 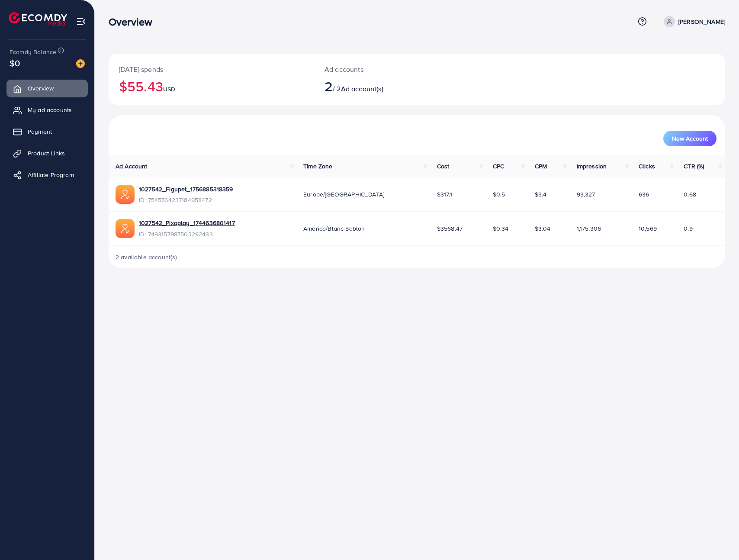 What do you see at coordinates (47, 175) in the screenshot?
I see `a: Affiliate Program` at bounding box center [47, 175].